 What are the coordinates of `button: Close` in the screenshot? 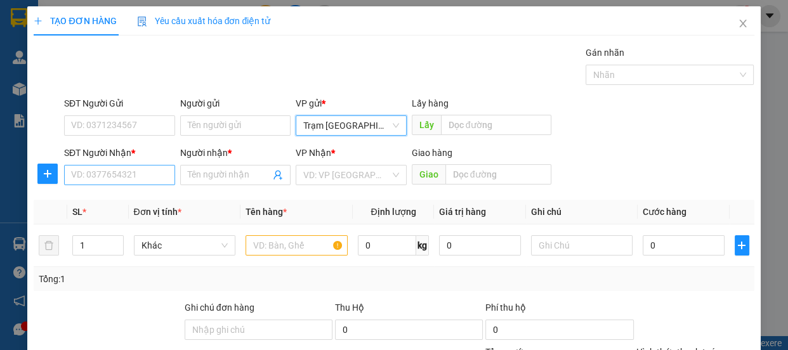 It's located at (743, 24).